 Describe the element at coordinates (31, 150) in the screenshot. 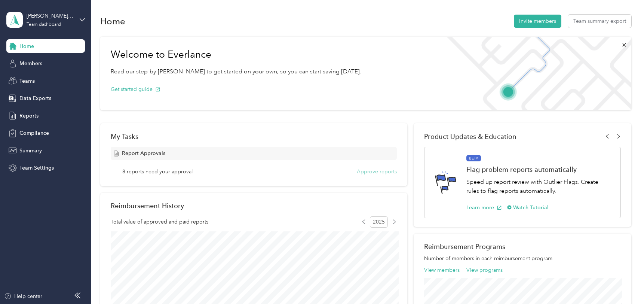

I see `span: Summary` at that location.